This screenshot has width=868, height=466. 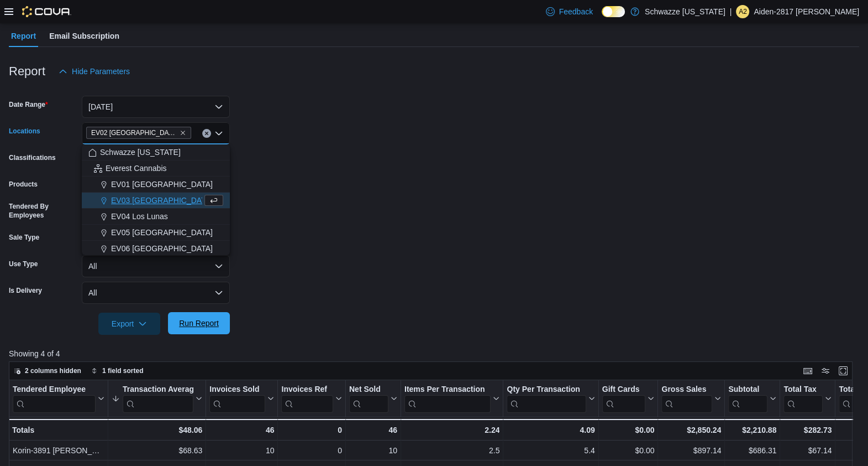 I want to click on span: EV04 Los Lunas, so click(x=140, y=216).